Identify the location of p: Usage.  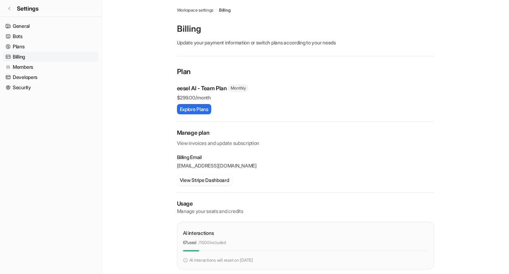
(305, 204).